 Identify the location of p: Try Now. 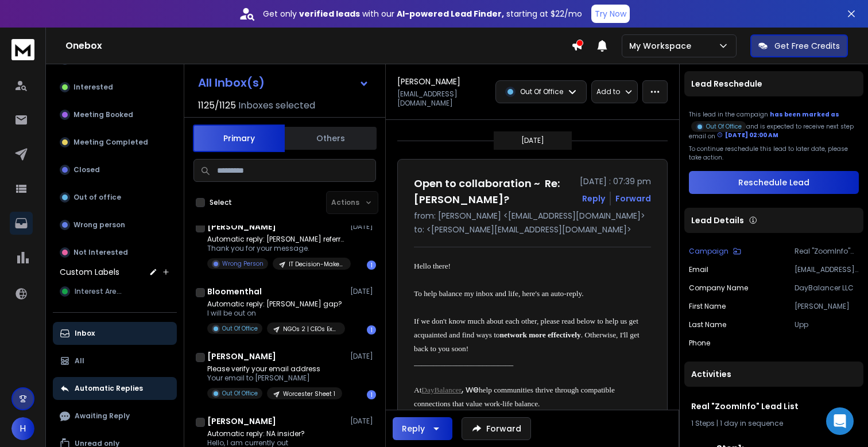
(610, 14).